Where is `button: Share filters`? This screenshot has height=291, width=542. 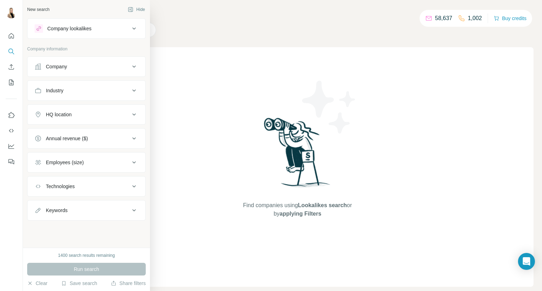 button: Share filters is located at coordinates (128, 283).